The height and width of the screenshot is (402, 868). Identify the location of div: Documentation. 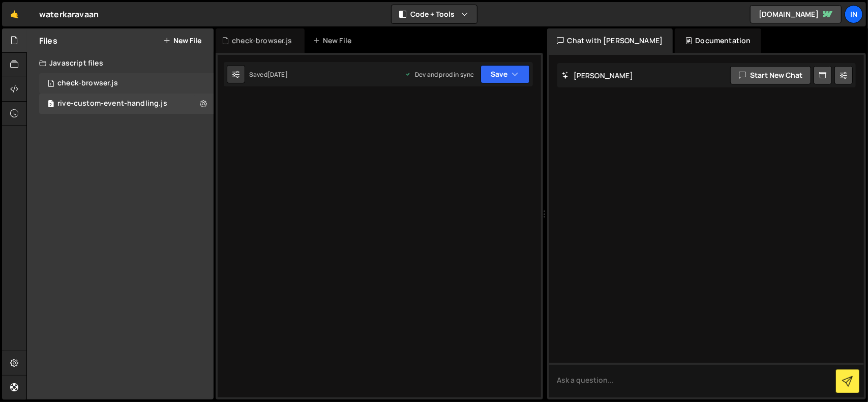
(717, 41).